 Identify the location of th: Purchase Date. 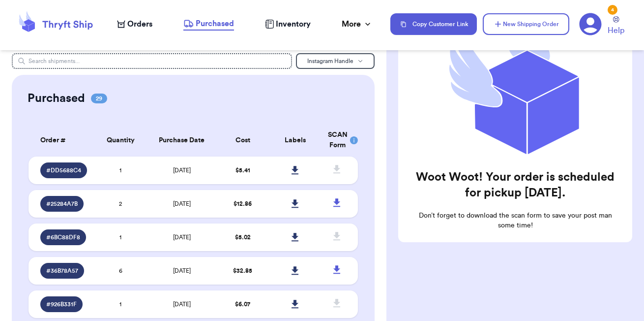
(181, 140).